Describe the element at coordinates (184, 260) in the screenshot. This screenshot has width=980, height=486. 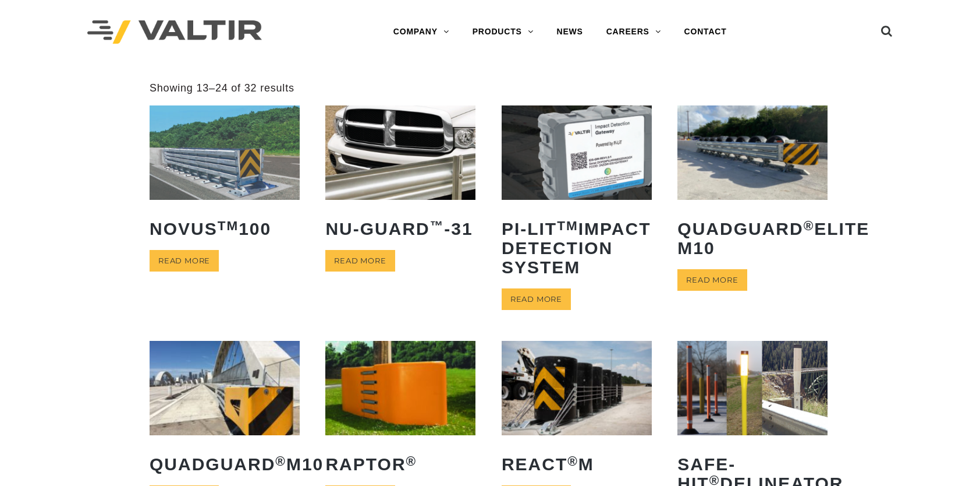
I see `a: Read more about “NOVUSTM 100”` at that location.